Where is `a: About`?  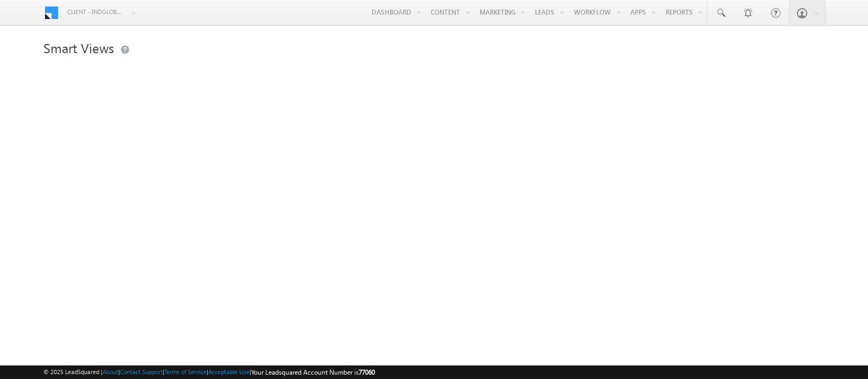
a: About is located at coordinates (110, 372).